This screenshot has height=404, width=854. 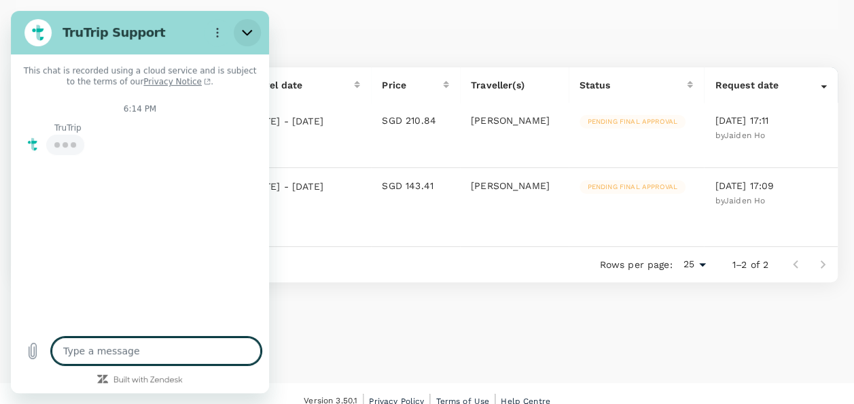 What do you see at coordinates (514, 85) in the screenshot?
I see `p: Traveller(s)` at bounding box center [514, 85].